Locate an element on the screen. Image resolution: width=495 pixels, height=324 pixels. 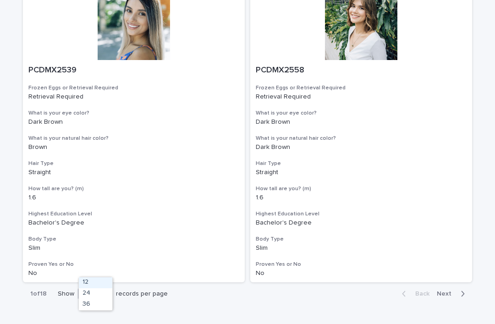
div: 12 is located at coordinates (95, 283).